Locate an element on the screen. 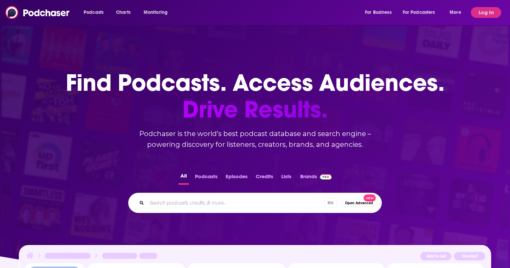 The image size is (510, 268). a: Charts is located at coordinates (123, 12).